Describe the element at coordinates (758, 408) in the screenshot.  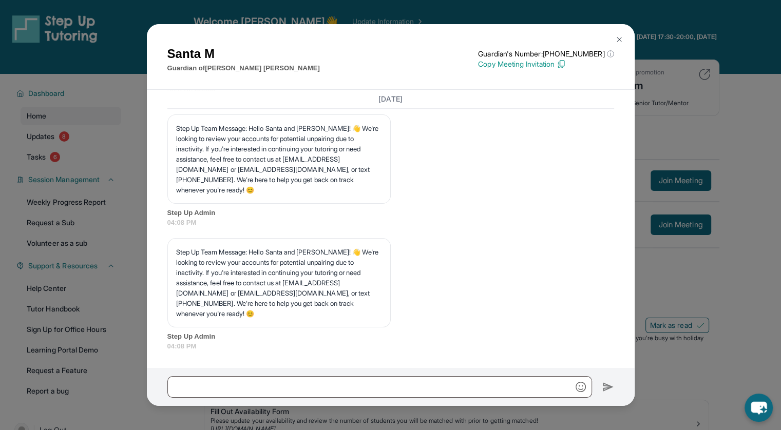
I see `button: chat-button` at that location.